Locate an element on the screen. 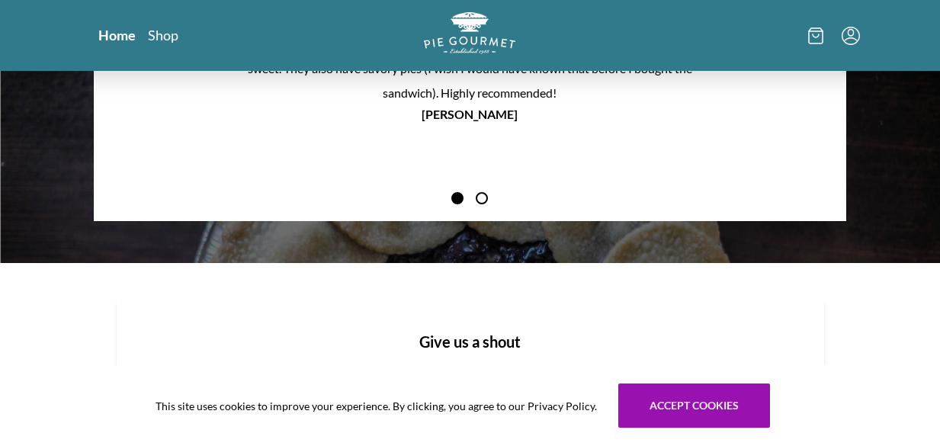  h1: Give us a shout is located at coordinates (471, 342).